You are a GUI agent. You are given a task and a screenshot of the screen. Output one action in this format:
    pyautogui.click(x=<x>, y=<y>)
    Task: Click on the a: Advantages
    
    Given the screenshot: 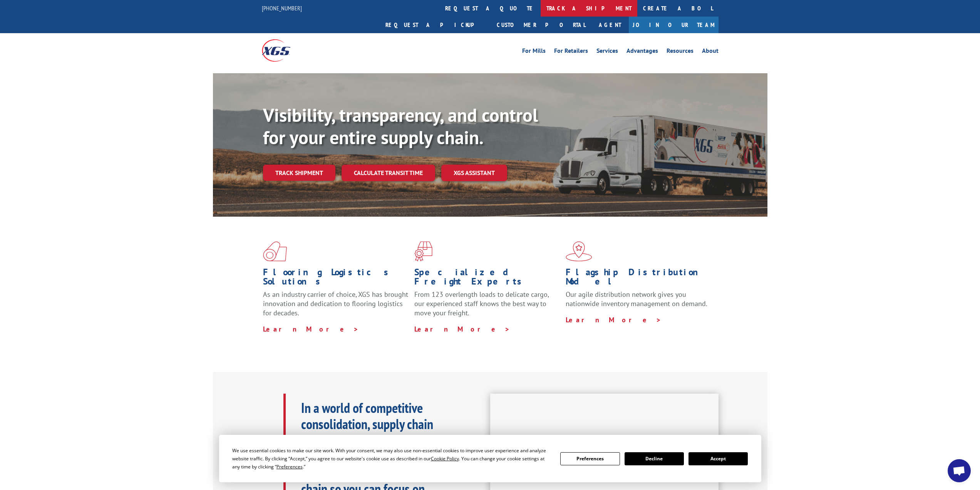 What is the action you would take?
    pyautogui.click(x=642, y=52)
    